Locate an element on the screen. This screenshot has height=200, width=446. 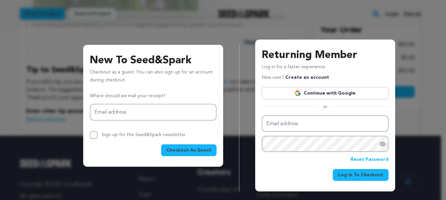
img: Google logo is located at coordinates (298, 93).